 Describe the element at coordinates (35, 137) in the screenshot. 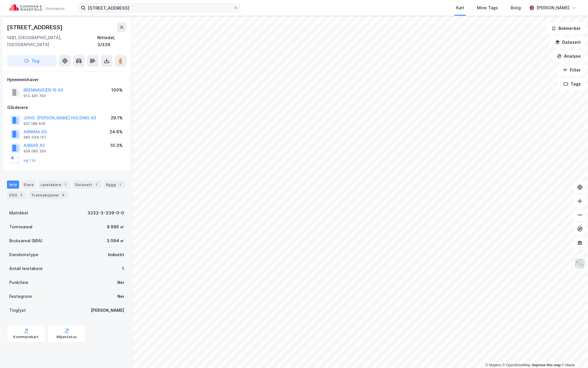

I see `div: 985 049 157` at that location.